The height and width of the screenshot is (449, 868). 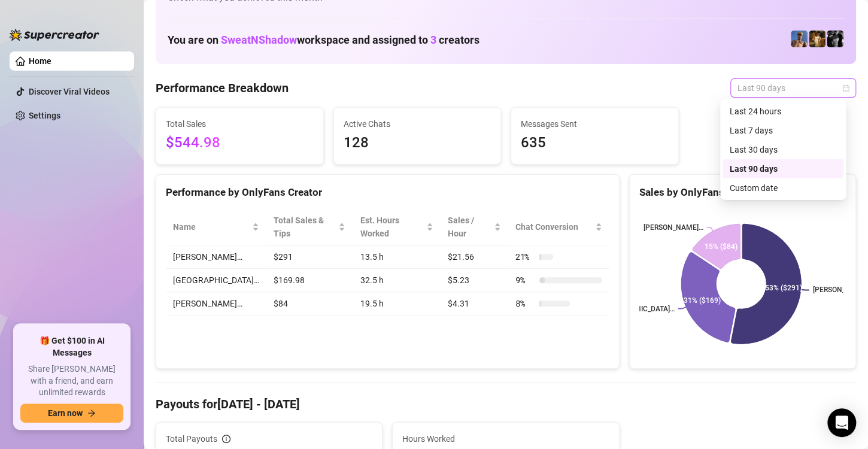 What do you see at coordinates (842, 422) in the screenshot?
I see `div: Open Intercom Messenger` at bounding box center [842, 422].